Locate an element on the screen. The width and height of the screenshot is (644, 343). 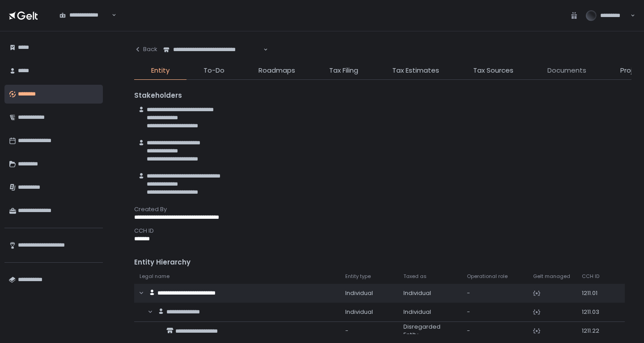
button: Back is located at coordinates (146, 49).